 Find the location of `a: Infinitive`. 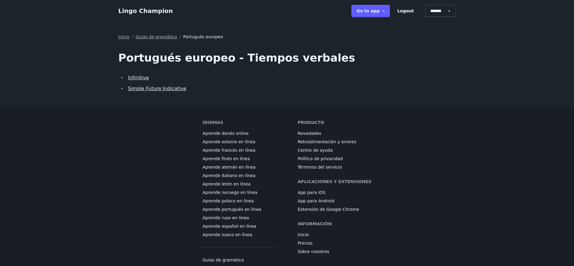

a: Infinitive is located at coordinates (139, 77).